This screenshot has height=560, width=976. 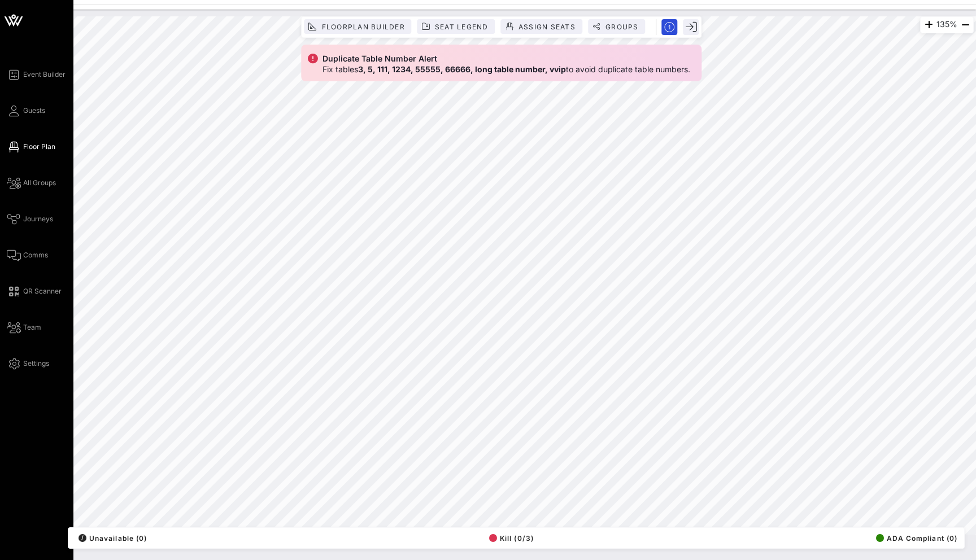 I want to click on button: Floorplan Builder, so click(x=358, y=26).